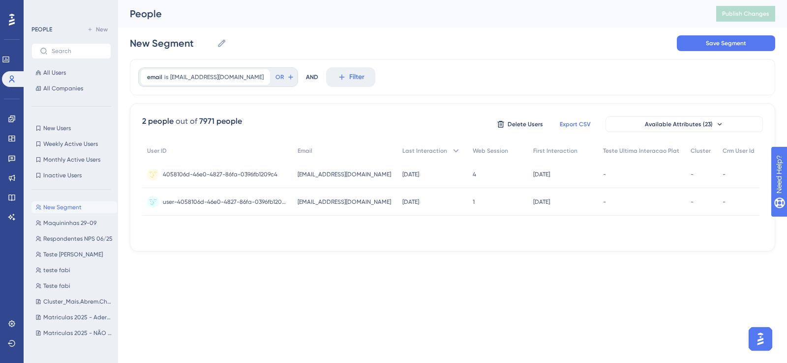 The image size is (787, 363). What do you see at coordinates (71, 144) in the screenshot?
I see `button: Weekly Active Users` at bounding box center [71, 144].